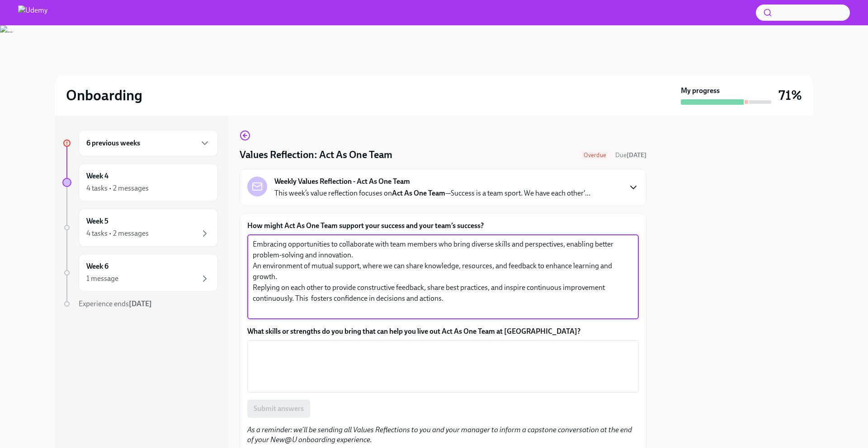 The image size is (868, 448). Describe the element at coordinates (102, 279) in the screenshot. I see `div: 1 message` at that location.